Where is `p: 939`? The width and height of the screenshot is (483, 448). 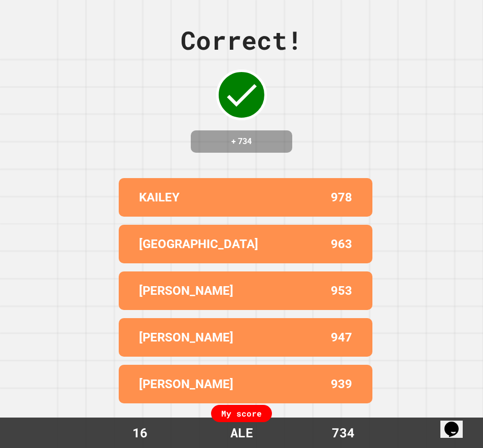
p: 939 is located at coordinates (342, 384).